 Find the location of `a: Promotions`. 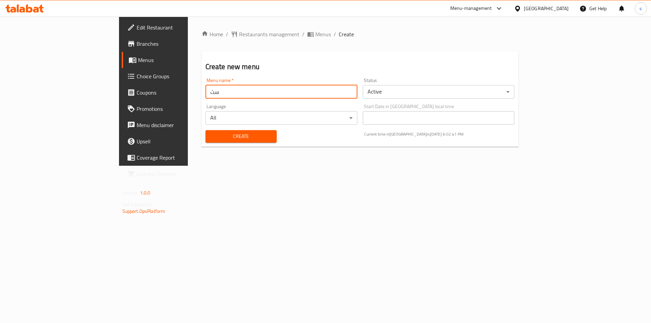

a: Promotions is located at coordinates (175, 109).